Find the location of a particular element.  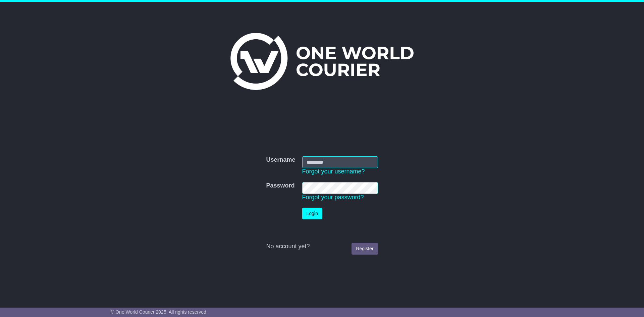

a: Forgot your password? is located at coordinates (333, 197).